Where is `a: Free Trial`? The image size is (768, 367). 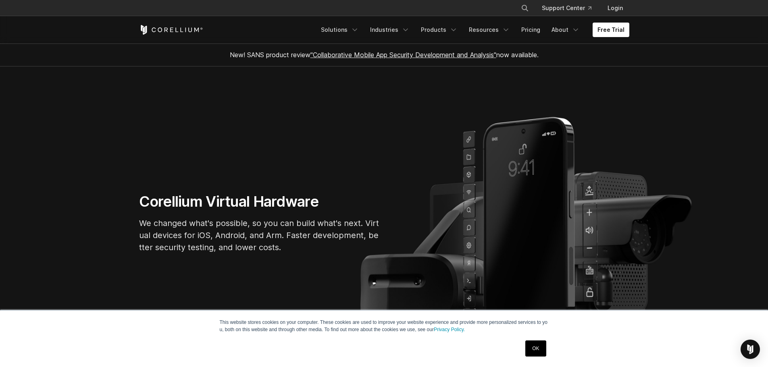 a: Free Trial is located at coordinates (611, 30).